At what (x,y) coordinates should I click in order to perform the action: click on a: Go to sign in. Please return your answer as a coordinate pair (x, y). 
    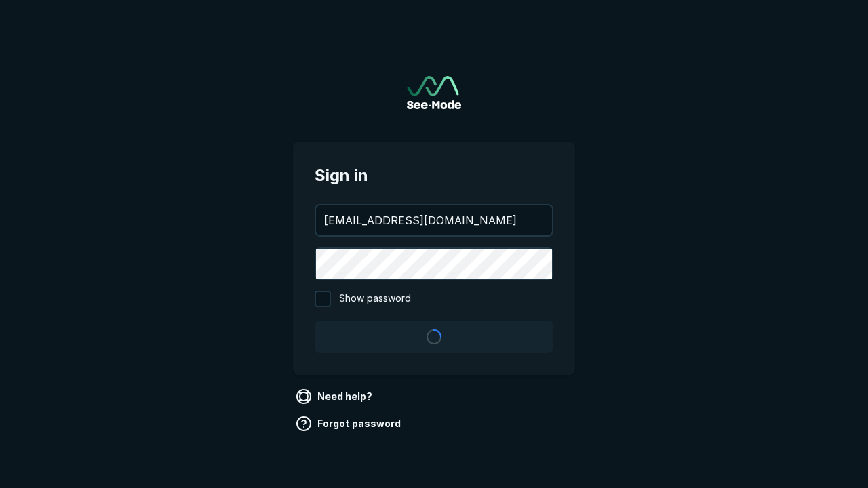
    Looking at the image, I should click on (434, 93).